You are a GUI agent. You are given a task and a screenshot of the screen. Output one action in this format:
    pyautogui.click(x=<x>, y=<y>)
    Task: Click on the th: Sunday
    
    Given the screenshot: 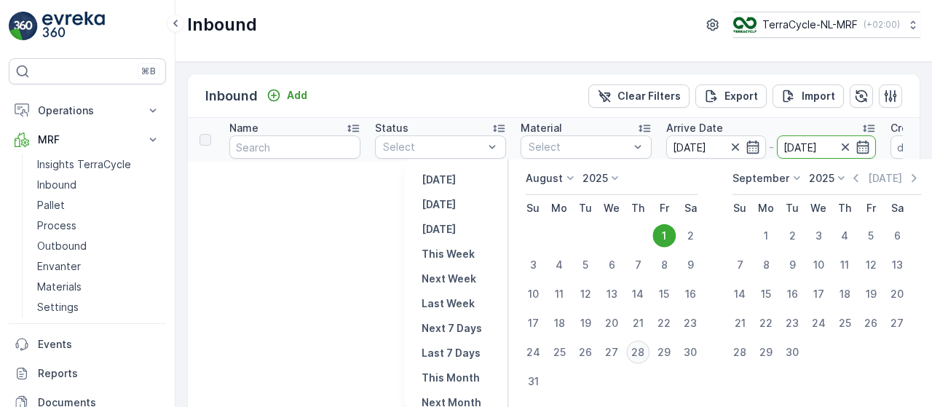 What is the action you would take?
    pyautogui.click(x=740, y=208)
    